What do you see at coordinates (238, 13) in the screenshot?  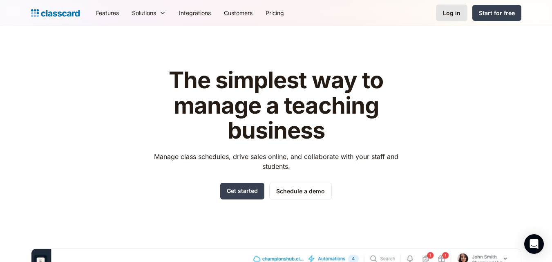 I see `a: Customers` at bounding box center [238, 13].